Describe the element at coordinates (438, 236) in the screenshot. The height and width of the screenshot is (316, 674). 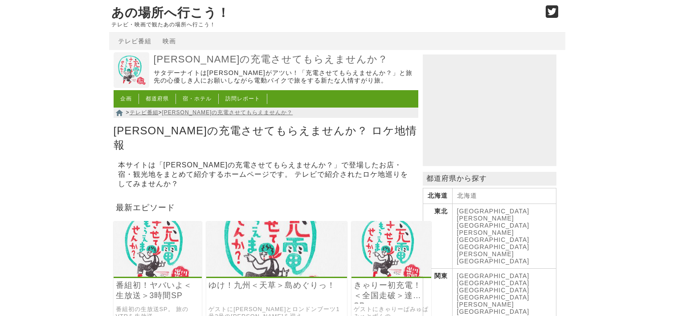
I see `th: 東北` at that location.